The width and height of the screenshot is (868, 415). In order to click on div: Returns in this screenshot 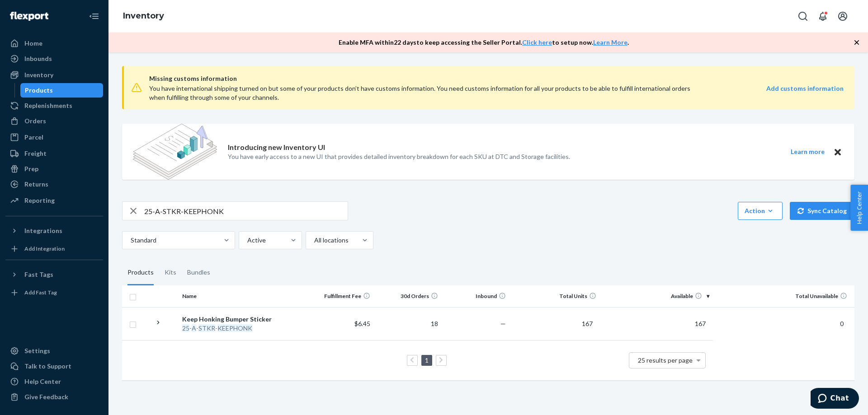, I will do `click(36, 184)`.